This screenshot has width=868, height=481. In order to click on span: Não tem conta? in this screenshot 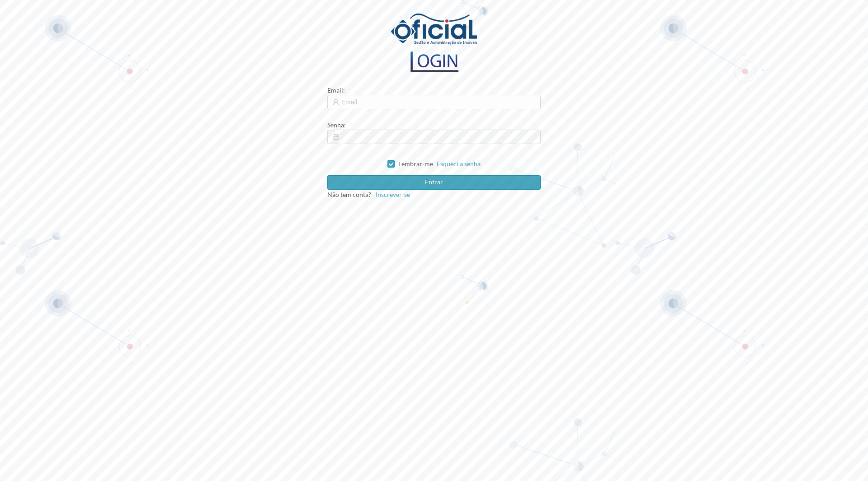, I will do `click(349, 194)`.